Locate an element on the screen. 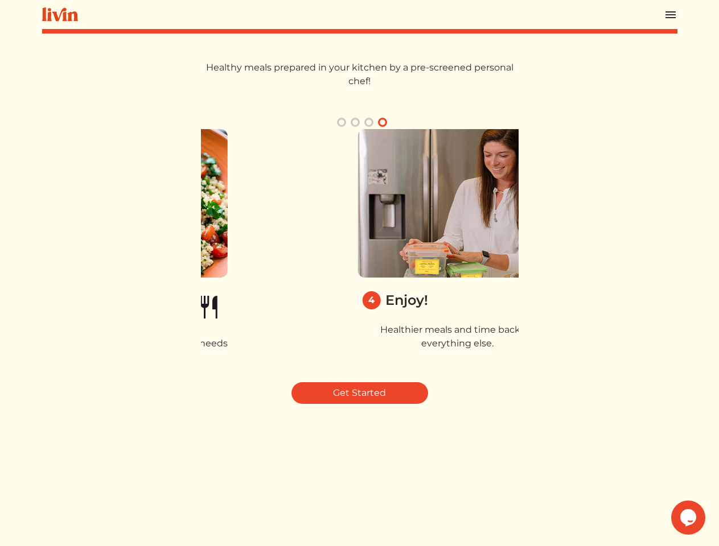  img: 4_enjoy-8f123e45e2edd3d0201a964eb5876590fc32eaf43c630a0bccfc34c482d3e712.png is located at coordinates (457, 203).